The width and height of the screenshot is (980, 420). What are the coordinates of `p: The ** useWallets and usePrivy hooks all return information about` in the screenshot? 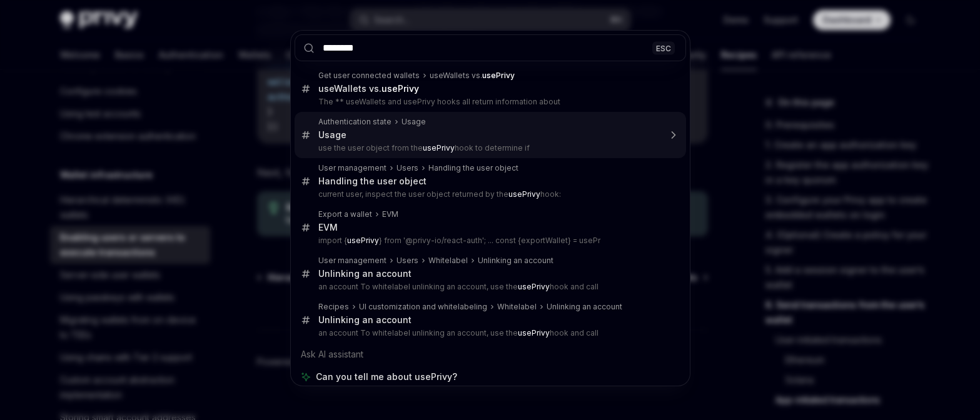 It's located at (489, 102).